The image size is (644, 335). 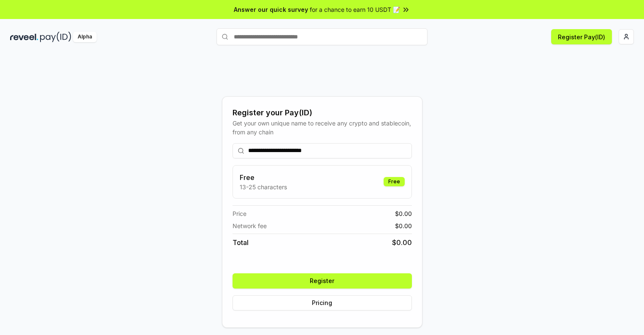 What do you see at coordinates (355, 9) in the screenshot?
I see `span: for a chance to earn 10 USDT 📝` at bounding box center [355, 9].